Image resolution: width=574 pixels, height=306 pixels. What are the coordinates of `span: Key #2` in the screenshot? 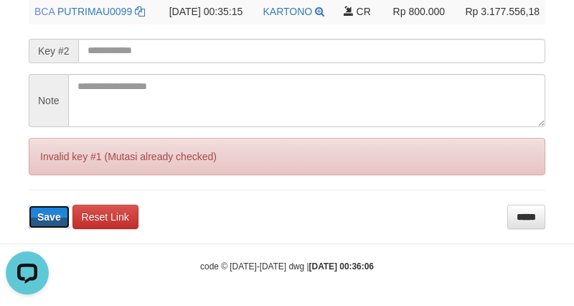 It's located at (53, 51).